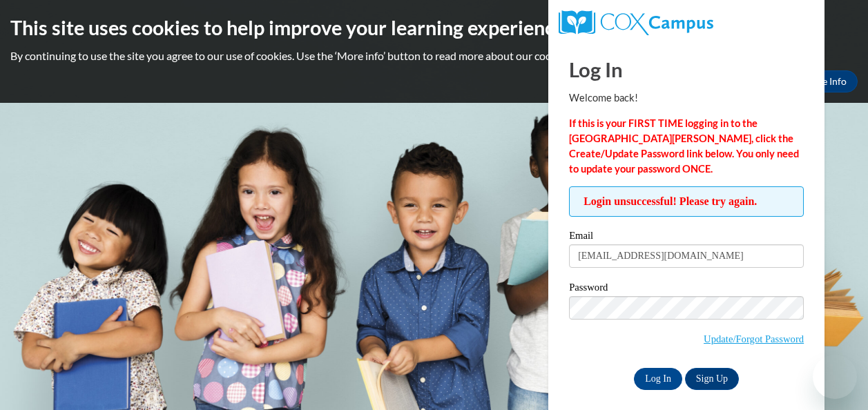  What do you see at coordinates (712, 379) in the screenshot?
I see `a: Sign Up` at bounding box center [712, 379].